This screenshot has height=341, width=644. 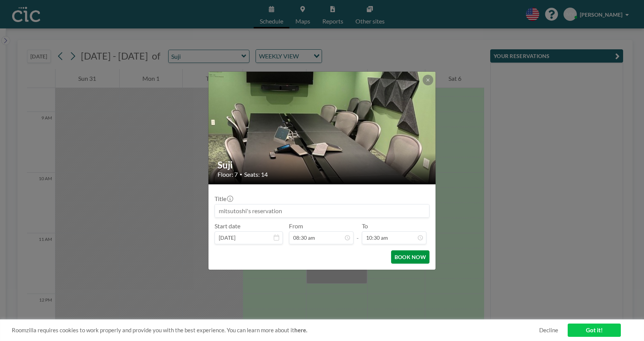 I want to click on label: Title, so click(x=223, y=199).